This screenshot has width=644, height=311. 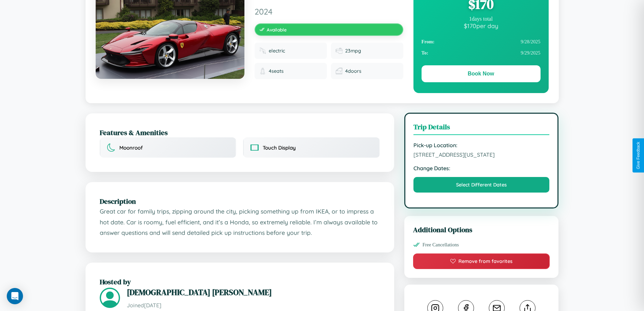 I want to click on strong: Change Dates:, so click(x=482, y=168).